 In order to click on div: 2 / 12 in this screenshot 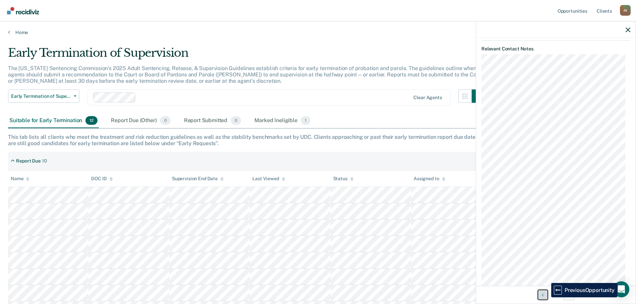, I will do `click(556, 294)`.